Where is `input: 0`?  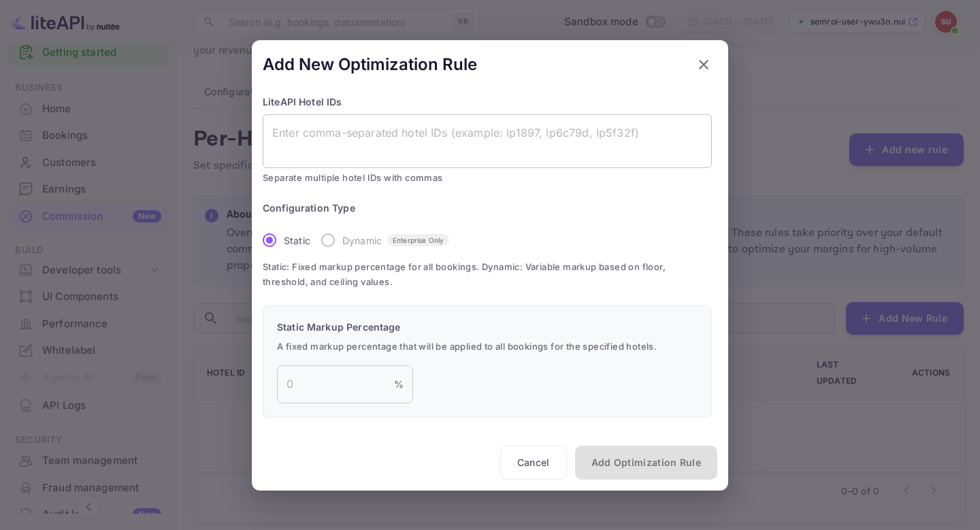 input: 0 is located at coordinates (336, 385).